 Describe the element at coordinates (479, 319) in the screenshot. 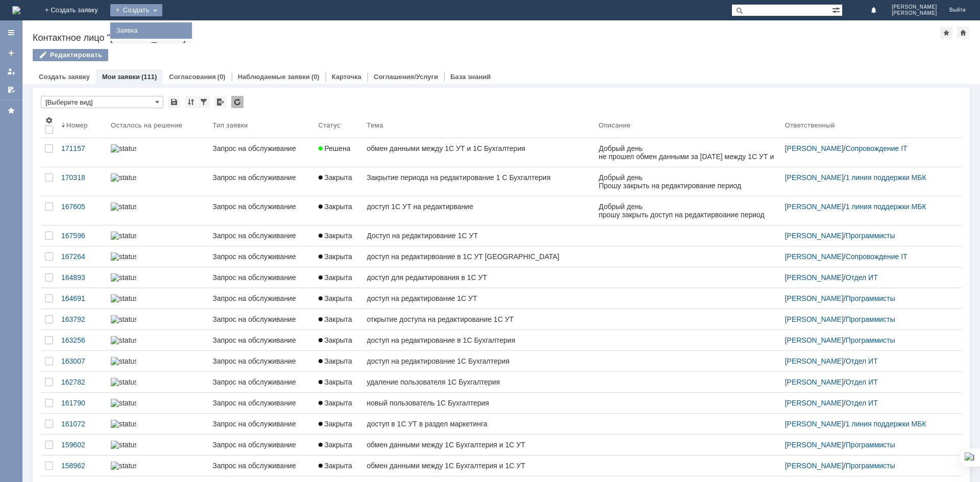

I see `div: открытие доступа на редактирование 1С УТ` at that location.